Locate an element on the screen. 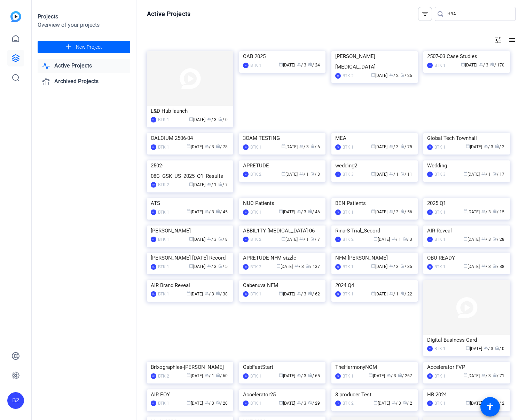 Image resolution: width=526 pixels, height=420 pixels. span: / 2 is located at coordinates (500, 147).